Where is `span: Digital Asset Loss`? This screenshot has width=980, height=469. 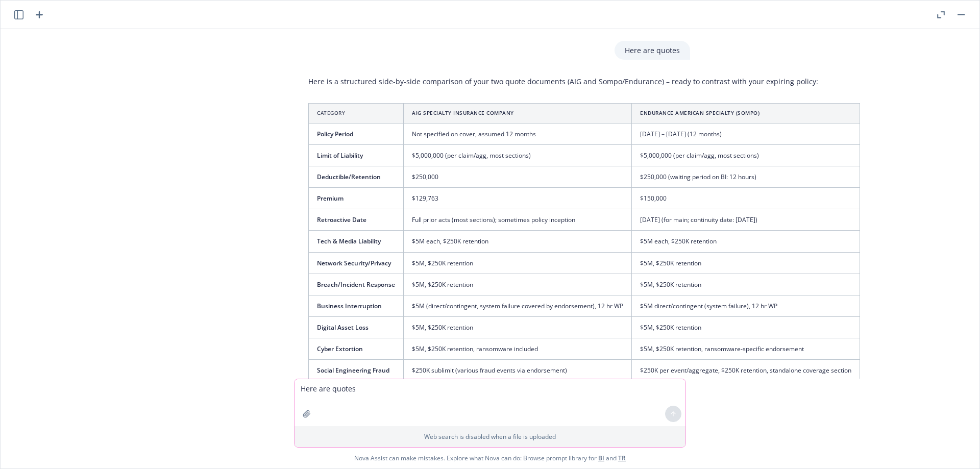
span: Digital Asset Loss is located at coordinates (342, 328).